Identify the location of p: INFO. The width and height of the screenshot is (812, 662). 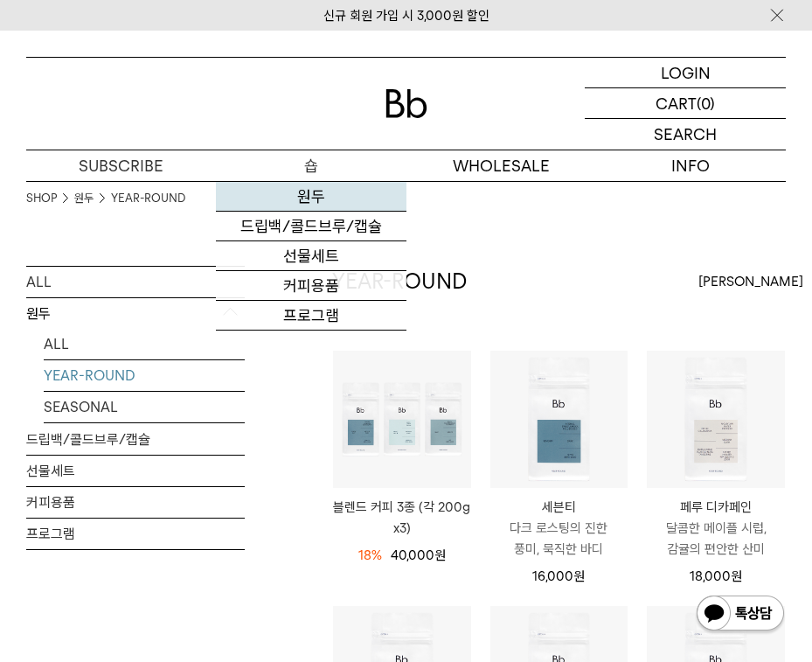
(691, 165).